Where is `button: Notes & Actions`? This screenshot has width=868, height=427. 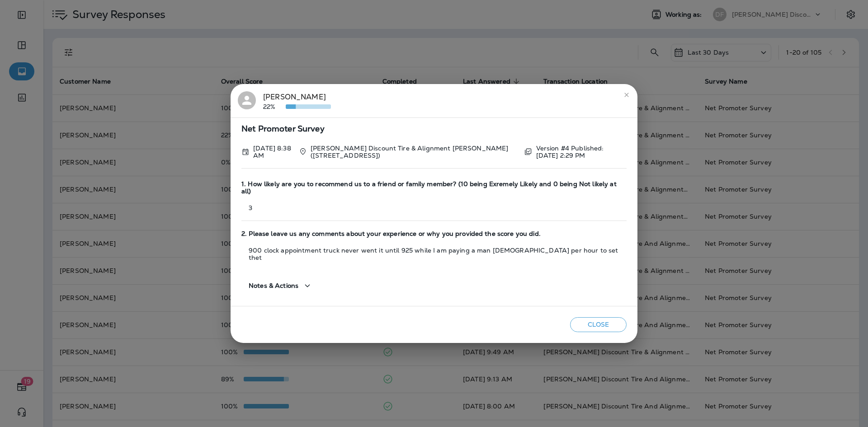
button: Notes & Actions is located at coordinates (280, 286).